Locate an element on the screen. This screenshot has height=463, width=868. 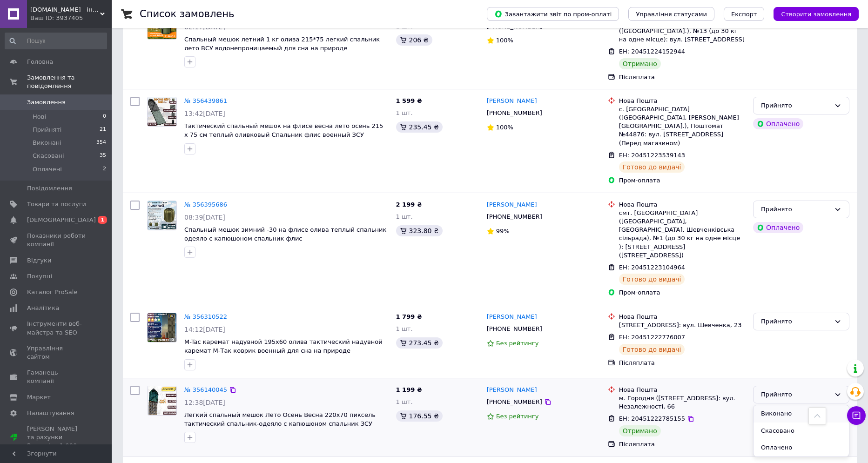
span: Створити замовлення is located at coordinates (816, 14).